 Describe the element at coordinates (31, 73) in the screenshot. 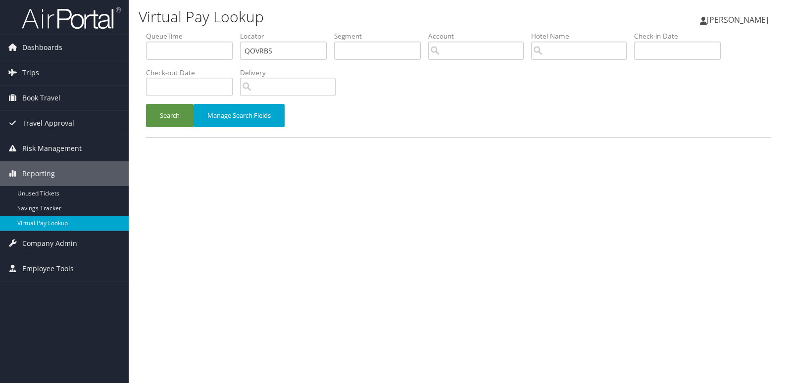

I see `span: Trips` at that location.